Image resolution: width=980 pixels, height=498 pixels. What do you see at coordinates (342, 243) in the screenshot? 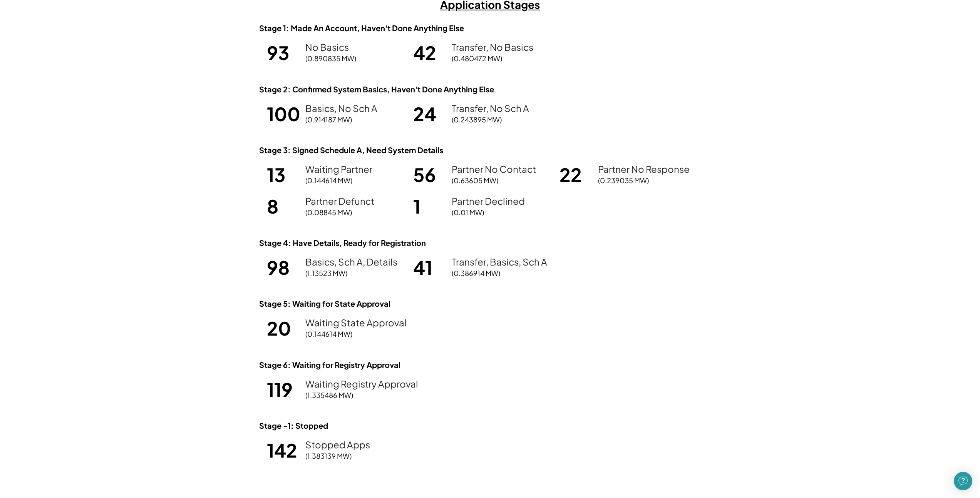
I see `h3: Stage 4: Have Details, Ready for Registration` at bounding box center [342, 243].